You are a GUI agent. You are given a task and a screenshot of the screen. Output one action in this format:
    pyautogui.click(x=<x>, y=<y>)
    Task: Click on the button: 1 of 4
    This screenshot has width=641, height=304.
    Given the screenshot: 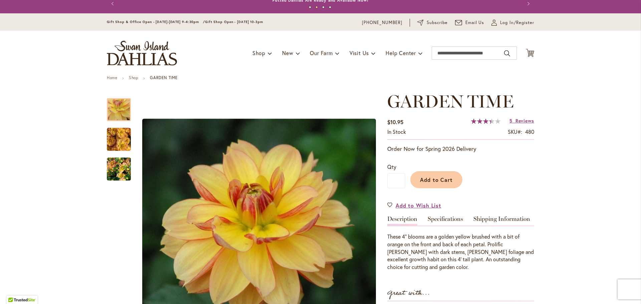 What is the action you would take?
    pyautogui.click(x=310, y=7)
    